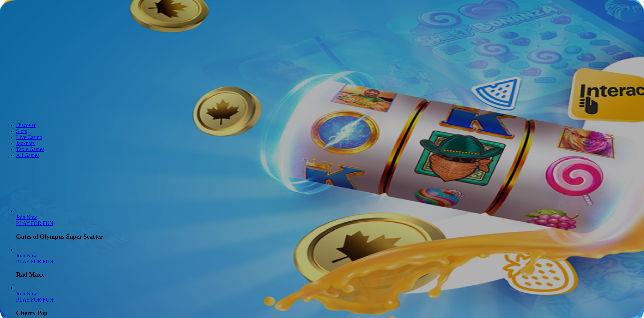 Image resolution: width=644 pixels, height=318 pixels. What do you see at coordinates (26, 124) in the screenshot?
I see `span: Discover` at bounding box center [26, 124].